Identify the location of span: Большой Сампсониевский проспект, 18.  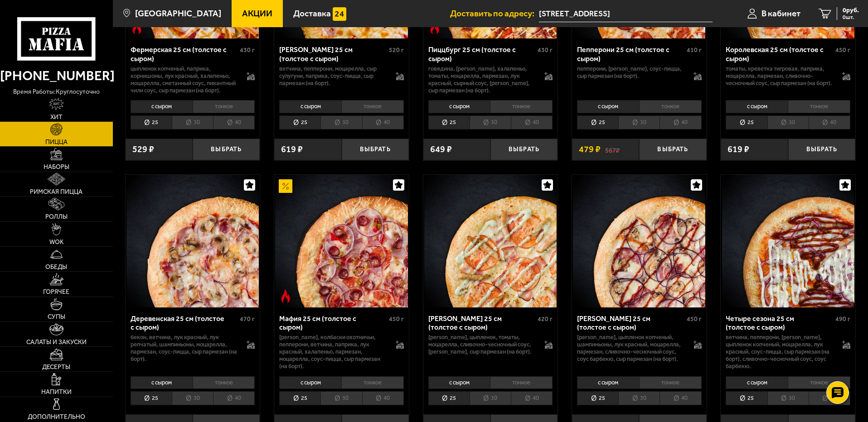
(626, 14).